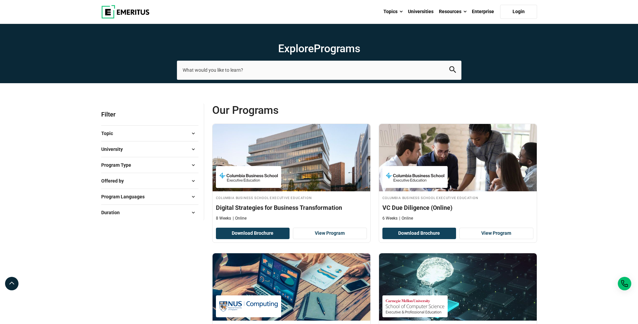 This screenshot has height=324, width=638. Describe the element at coordinates (319, 48) in the screenshot. I see `h1: Explore` at that location.